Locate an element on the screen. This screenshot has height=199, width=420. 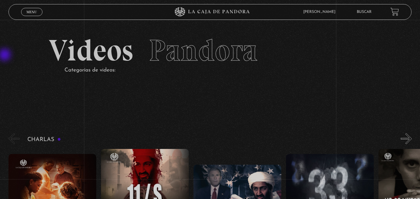
span: Cerrar is located at coordinates (31, 17).